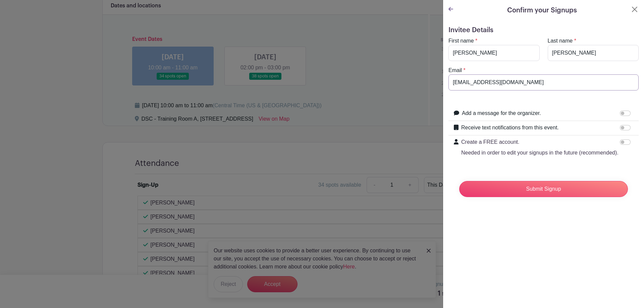 The height and width of the screenshot is (308, 644). What do you see at coordinates (455, 70) in the screenshot?
I see `label: Email` at bounding box center [455, 70].